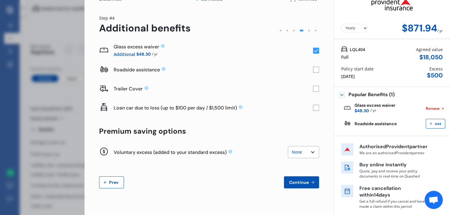 This screenshot has width=450, height=215. What do you see at coordinates (434, 200) in the screenshot?
I see `a: Open chat` at bounding box center [434, 200].